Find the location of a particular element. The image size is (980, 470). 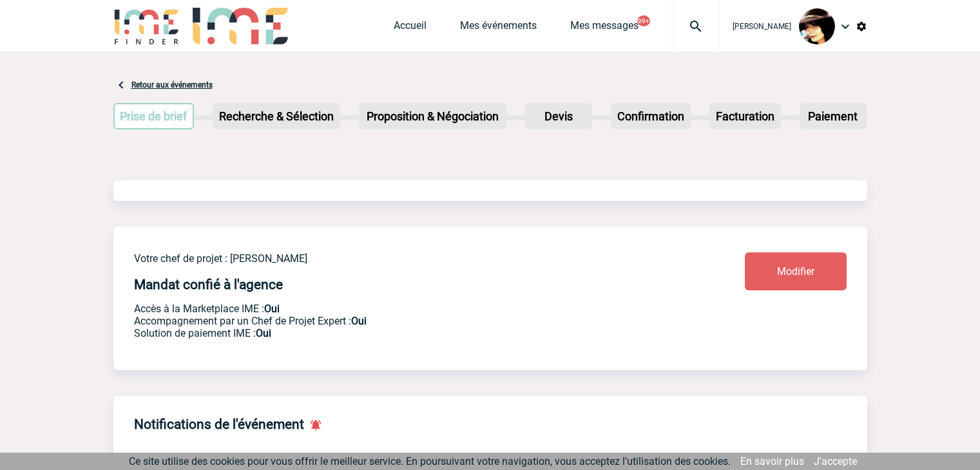

img: 101023-0.jpg is located at coordinates (817, 26).